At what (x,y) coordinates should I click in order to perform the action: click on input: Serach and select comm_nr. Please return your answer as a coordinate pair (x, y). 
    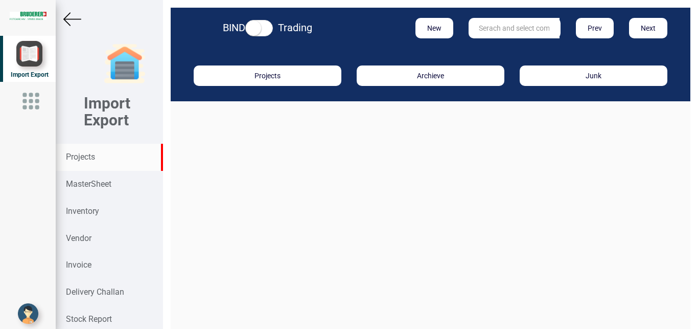
    Looking at the image, I should click on (514, 28).